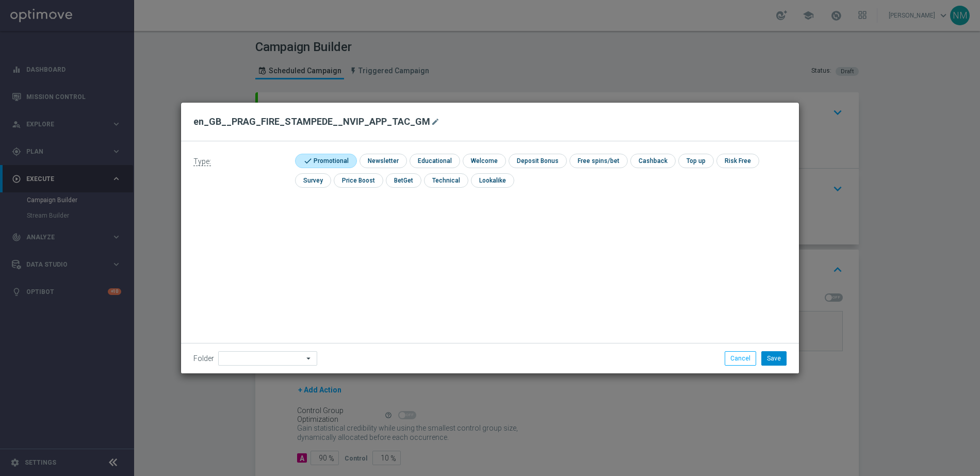 The height and width of the screenshot is (476, 980). What do you see at coordinates (202, 162) in the screenshot?
I see `span: Type:` at bounding box center [202, 162].